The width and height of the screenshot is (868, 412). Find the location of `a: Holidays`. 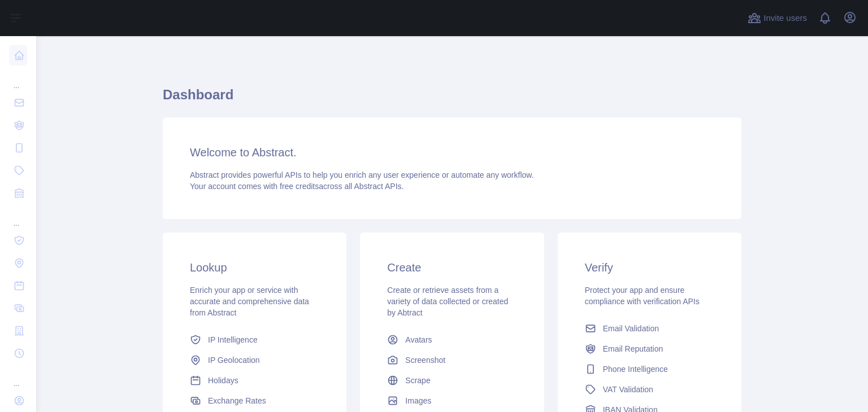

a: Holidays is located at coordinates (255, 381).